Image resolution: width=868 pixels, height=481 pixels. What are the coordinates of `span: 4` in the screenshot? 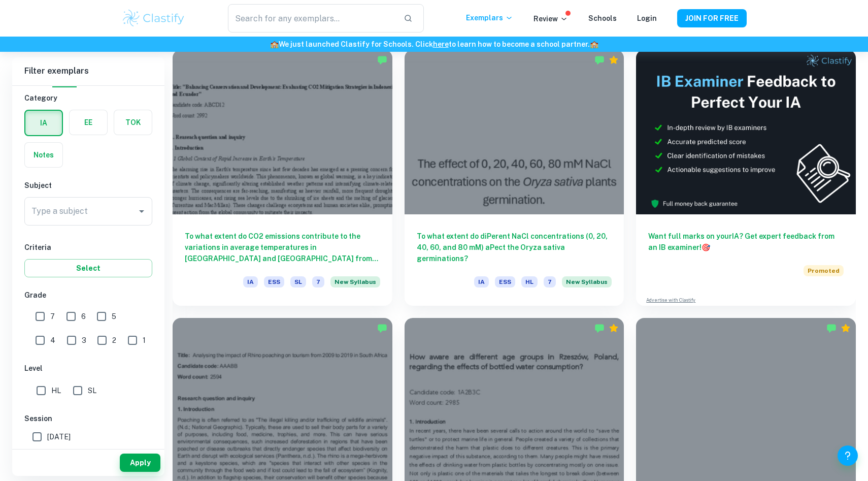 It's located at (53, 340).